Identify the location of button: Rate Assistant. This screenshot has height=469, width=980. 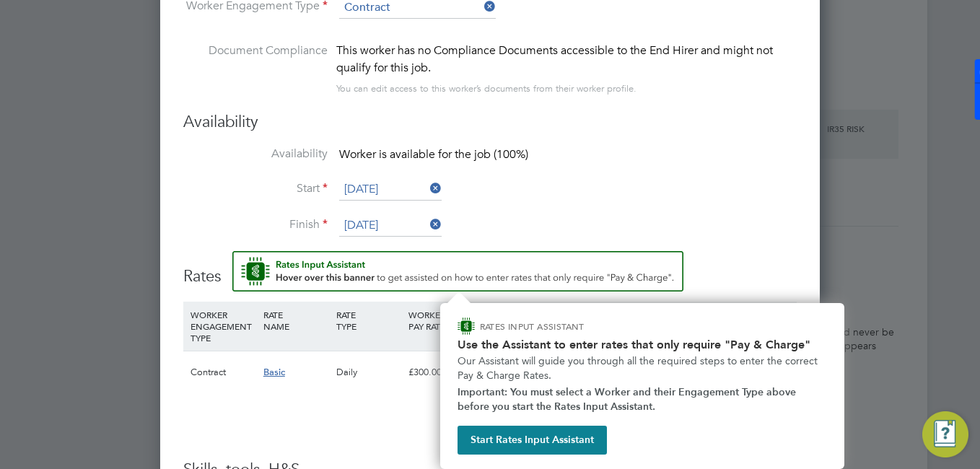
(458, 271).